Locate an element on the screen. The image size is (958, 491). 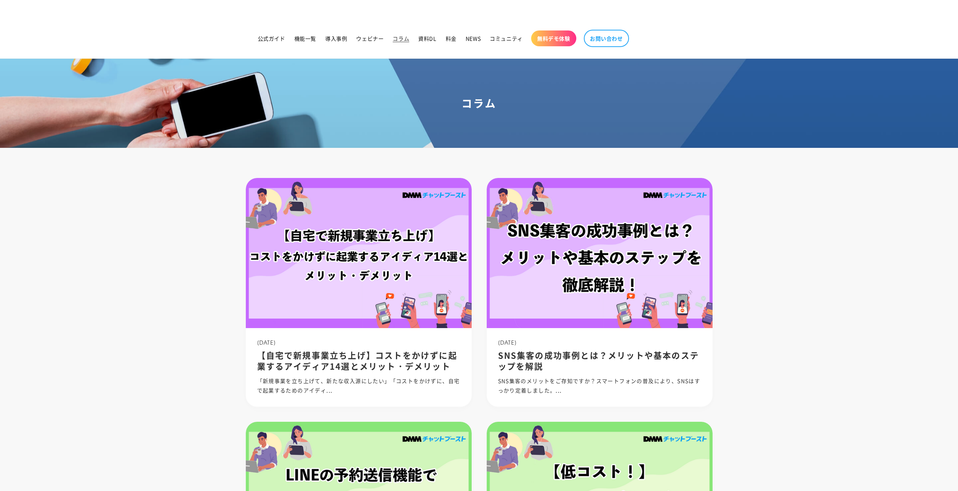
span: 機能一覧 is located at coordinates (305, 38).